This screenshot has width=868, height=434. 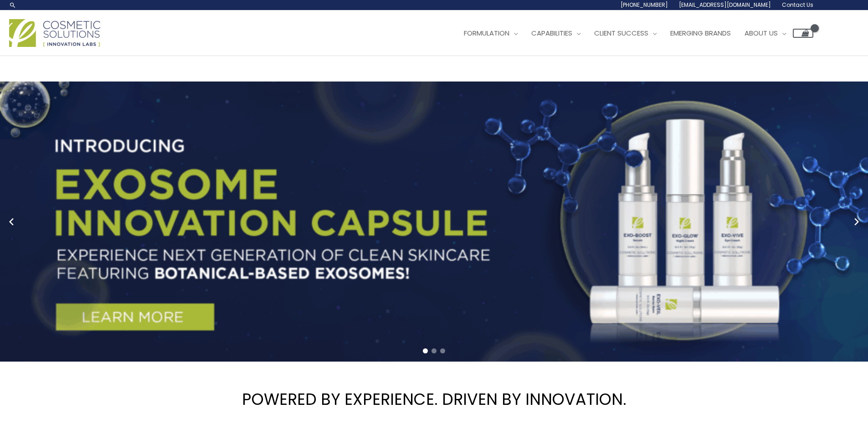 I want to click on span: Emerging Brands, so click(x=700, y=33).